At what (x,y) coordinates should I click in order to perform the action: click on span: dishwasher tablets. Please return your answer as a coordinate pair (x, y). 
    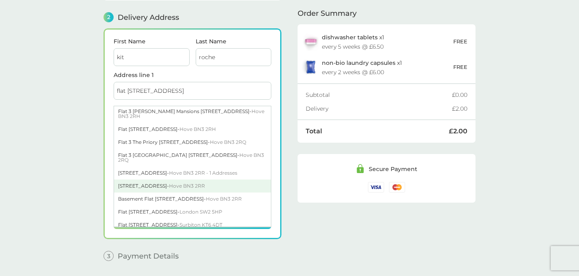
    Looking at the image, I should click on (350, 37).